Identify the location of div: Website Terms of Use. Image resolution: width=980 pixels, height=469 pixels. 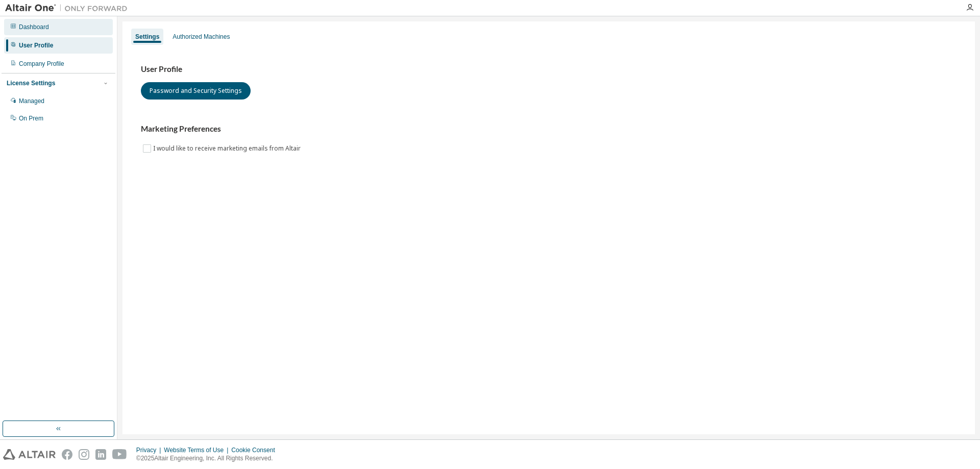
(198, 450).